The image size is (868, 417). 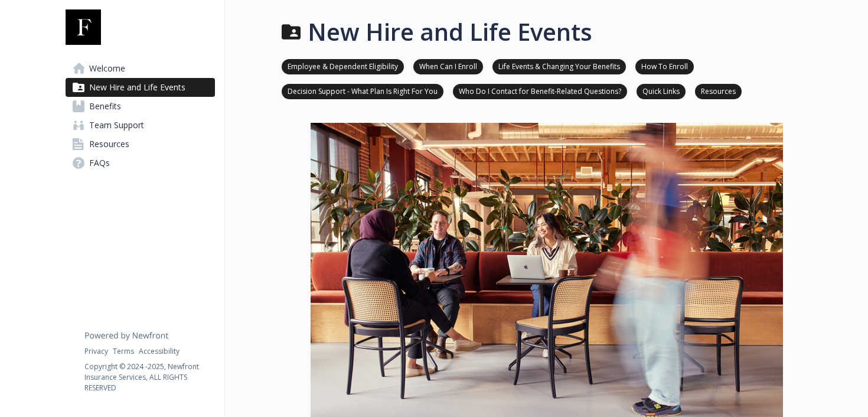 What do you see at coordinates (96, 351) in the screenshot?
I see `a: Privacy` at bounding box center [96, 351].